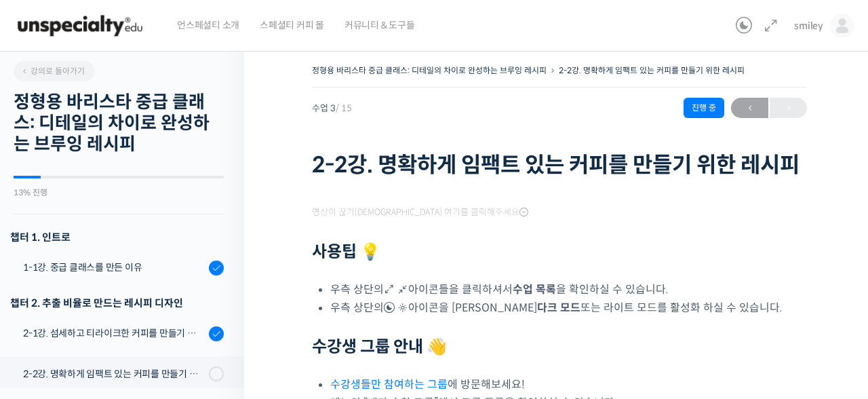  Describe the element at coordinates (345, 252) in the screenshot. I see `strong: 사용팁 💡` at that location.